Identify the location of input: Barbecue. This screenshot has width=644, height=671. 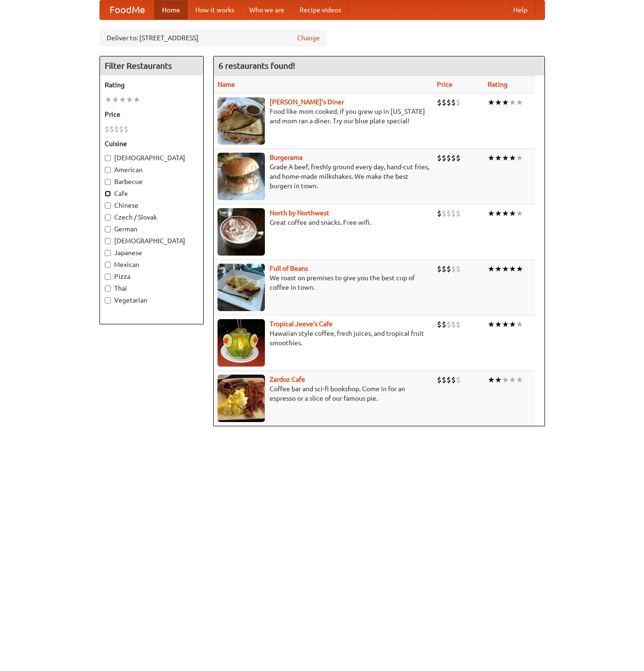
(107, 182).